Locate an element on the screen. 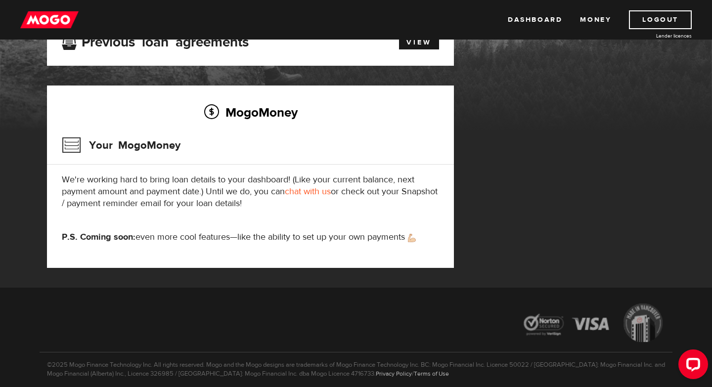 The height and width of the screenshot is (387, 712). h3: Your MogoMoney is located at coordinates (121, 145).